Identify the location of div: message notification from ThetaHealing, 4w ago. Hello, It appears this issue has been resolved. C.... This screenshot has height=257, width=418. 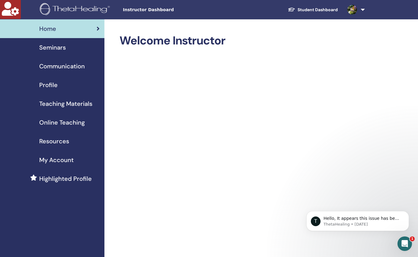
(60, 23).